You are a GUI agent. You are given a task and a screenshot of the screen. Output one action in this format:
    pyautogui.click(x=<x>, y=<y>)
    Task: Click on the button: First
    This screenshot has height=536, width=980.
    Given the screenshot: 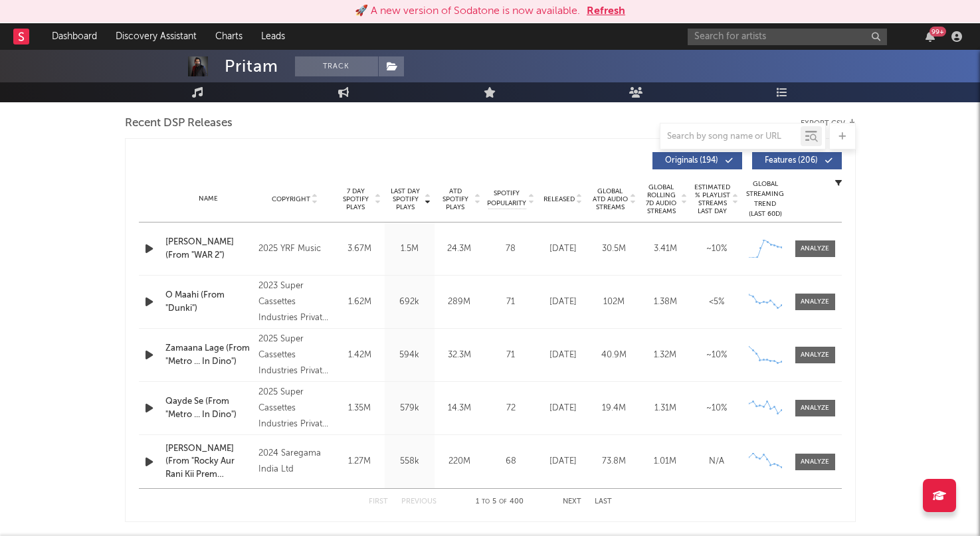 What is the action you would take?
    pyautogui.click(x=378, y=502)
    